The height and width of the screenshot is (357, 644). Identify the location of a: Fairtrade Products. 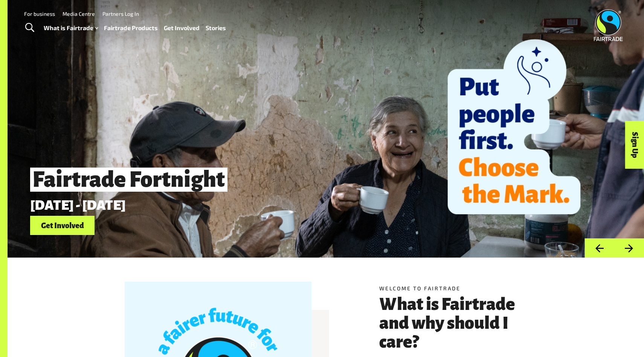
(131, 28).